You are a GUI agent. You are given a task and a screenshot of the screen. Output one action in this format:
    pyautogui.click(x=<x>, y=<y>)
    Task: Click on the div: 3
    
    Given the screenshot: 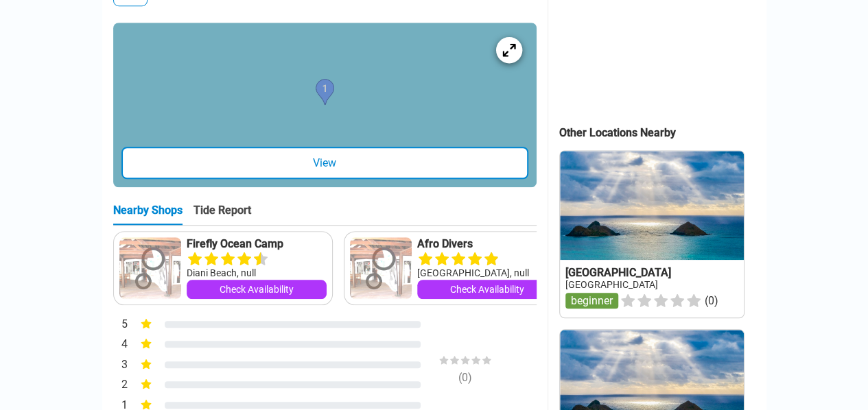 What is the action you would take?
    pyautogui.click(x=121, y=365)
    